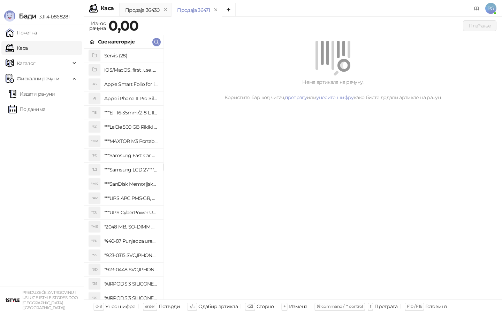  I want to click on img: Logo, so click(10, 16).